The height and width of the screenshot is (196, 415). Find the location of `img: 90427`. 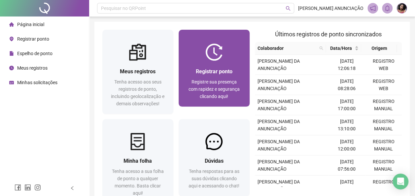

img: 90427 is located at coordinates (402, 8).